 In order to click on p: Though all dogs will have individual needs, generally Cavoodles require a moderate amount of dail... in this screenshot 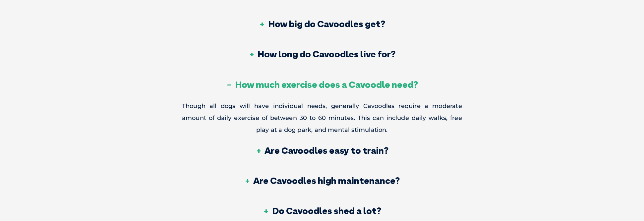, I will do `click(322, 118)`.